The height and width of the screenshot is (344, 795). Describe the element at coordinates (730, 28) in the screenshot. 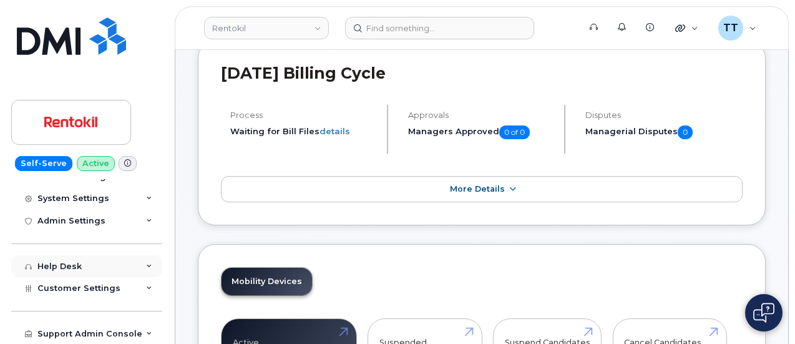

I see `span: TT` at that location.